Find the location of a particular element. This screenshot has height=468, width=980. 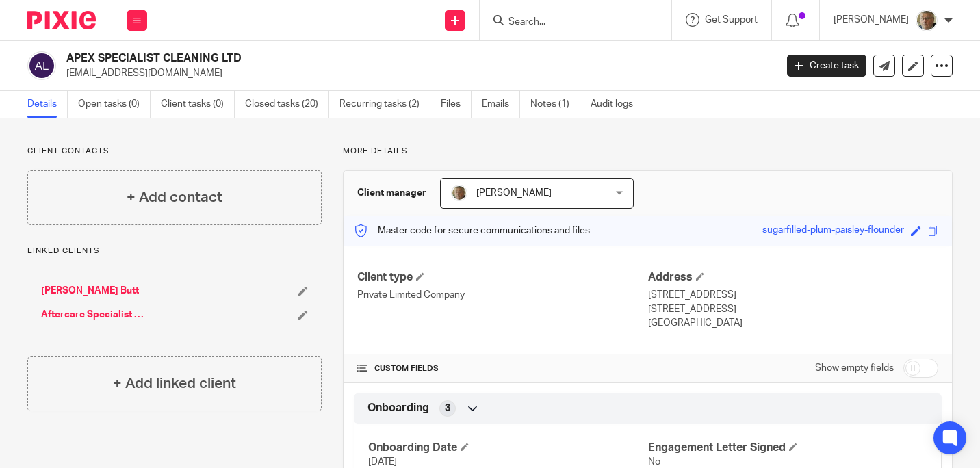

a: Details is located at coordinates (47, 104).